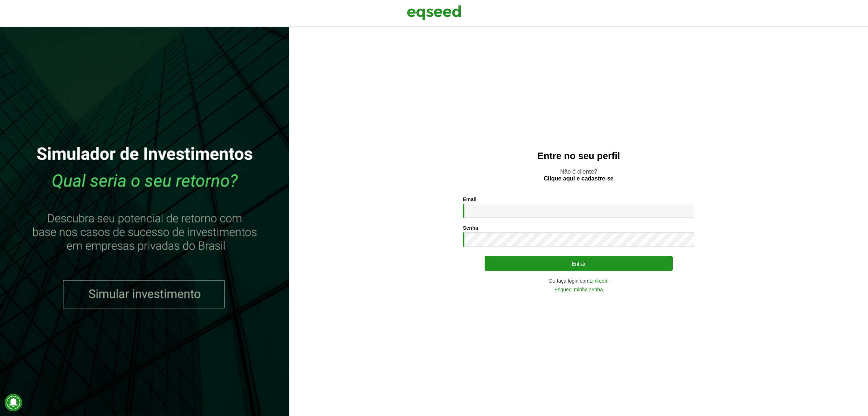 This screenshot has height=416, width=868. What do you see at coordinates (579, 175) in the screenshot?
I see `p: Não é cliente?` at bounding box center [579, 175].